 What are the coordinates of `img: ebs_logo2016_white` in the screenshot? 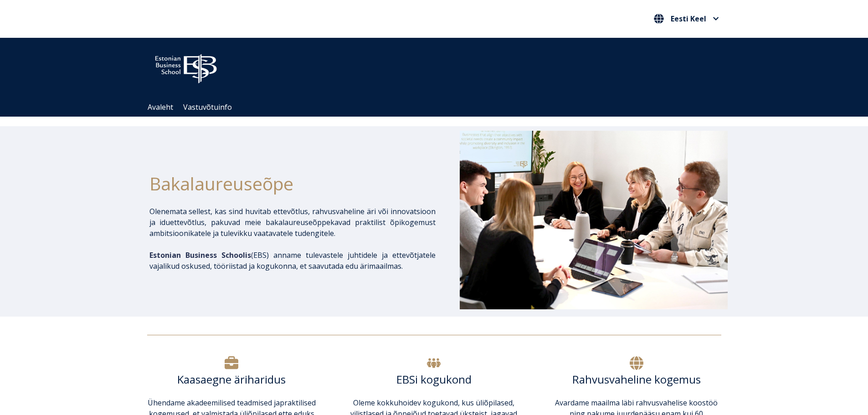 It's located at (186, 66).